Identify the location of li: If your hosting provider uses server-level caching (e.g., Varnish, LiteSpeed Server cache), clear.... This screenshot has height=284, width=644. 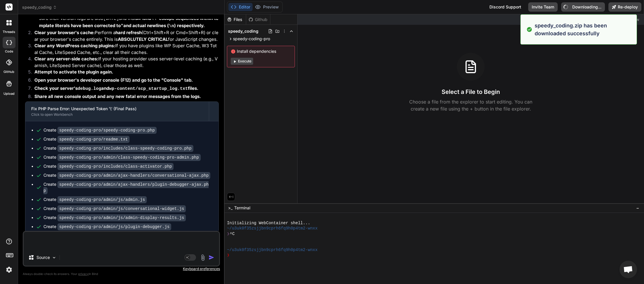
(124, 62).